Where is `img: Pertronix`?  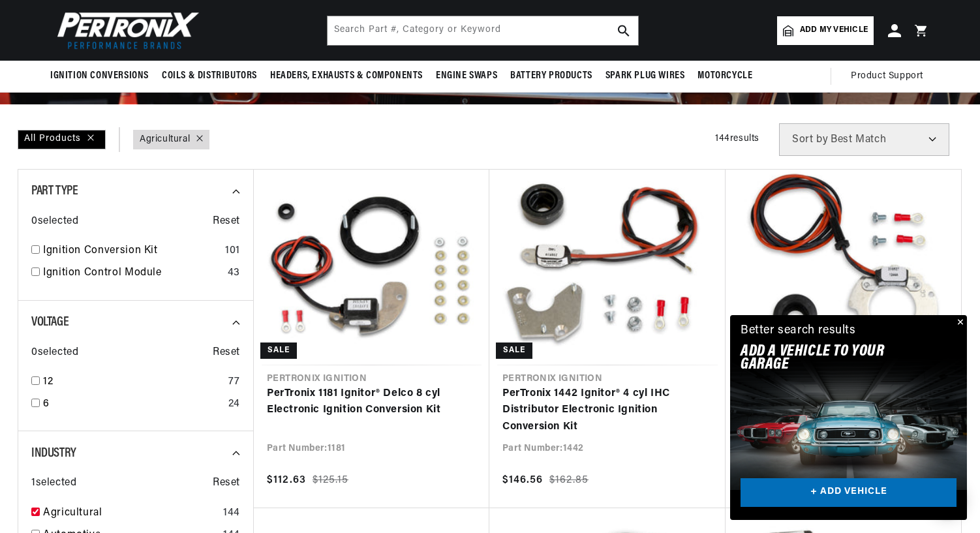 img: Pertronix is located at coordinates (125, 30).